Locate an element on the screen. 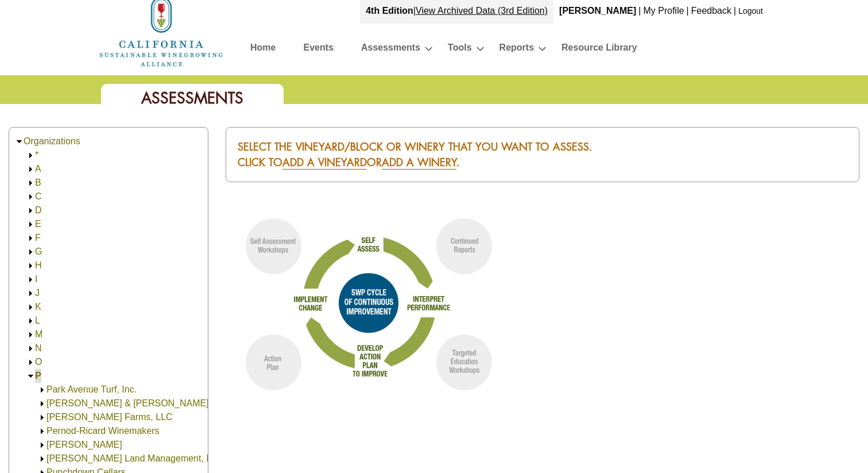 This screenshot has height=473, width=868. img: Expand Park Avenue Turf, Inc. is located at coordinates (42, 390).